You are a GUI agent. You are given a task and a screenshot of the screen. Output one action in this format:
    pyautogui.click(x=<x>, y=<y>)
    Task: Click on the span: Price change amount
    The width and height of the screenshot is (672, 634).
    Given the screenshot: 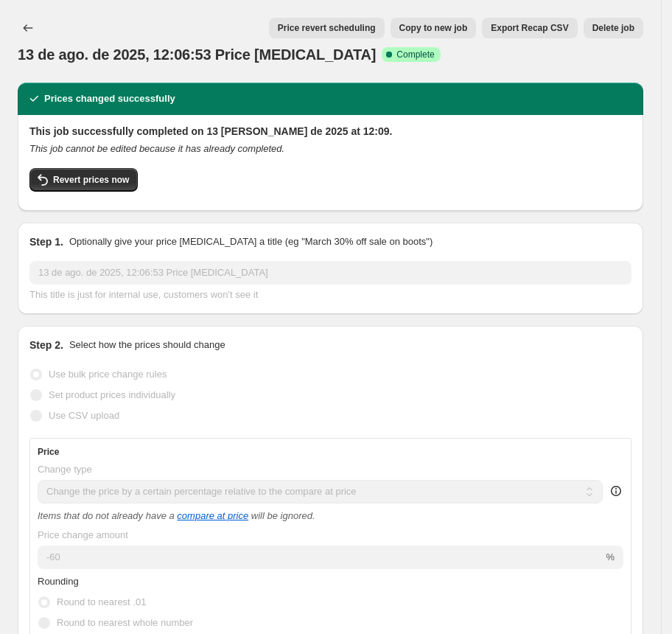 What is the action you would take?
    pyautogui.click(x=83, y=534)
    